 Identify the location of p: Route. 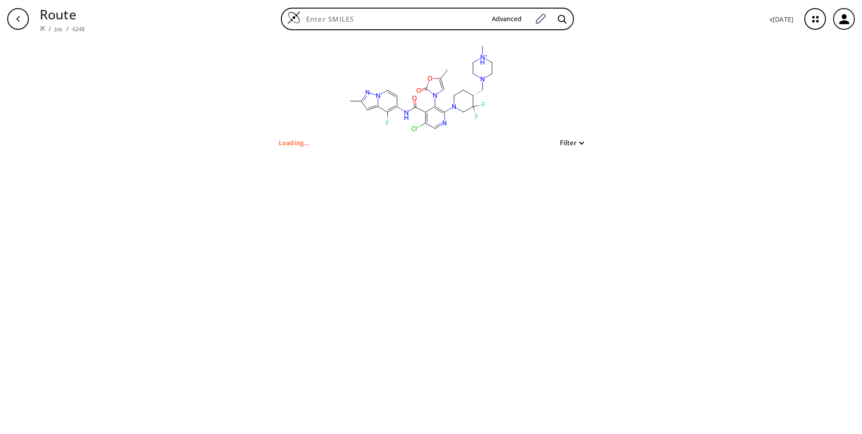
(62, 14).